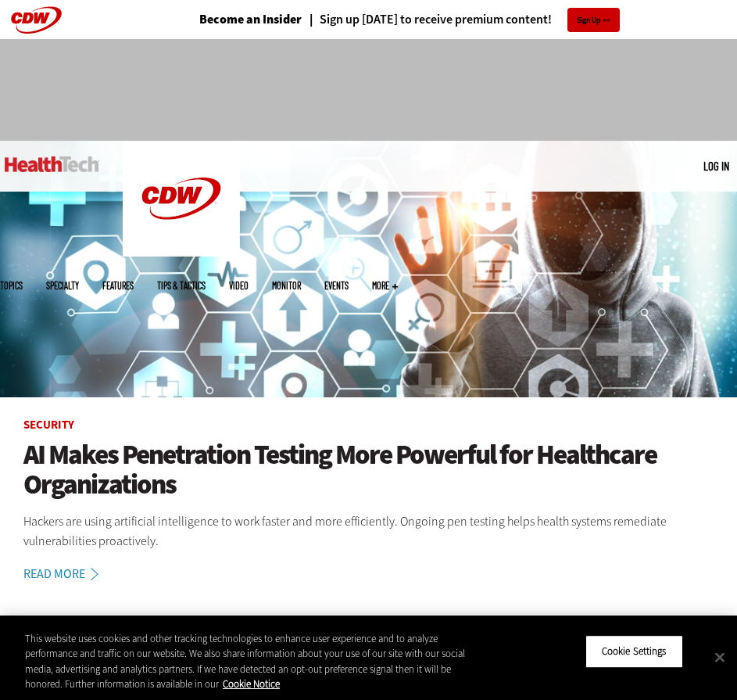  What do you see at coordinates (63, 285) in the screenshot?
I see `span: Specialty` at bounding box center [63, 285].